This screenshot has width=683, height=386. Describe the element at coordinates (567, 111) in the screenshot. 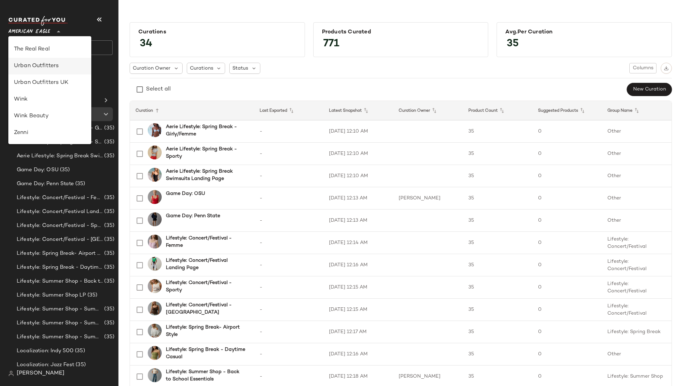

I see `th: Suggested Products` at that location.